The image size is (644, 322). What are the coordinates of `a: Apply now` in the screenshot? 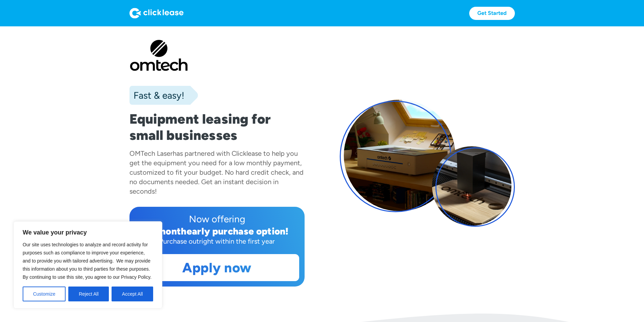 It's located at (217, 267).